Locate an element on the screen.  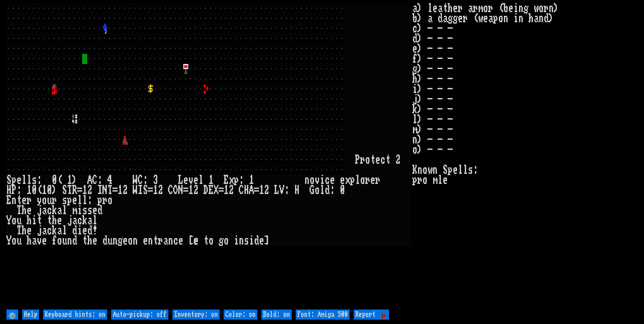
div: V is located at coordinates (282, 190).